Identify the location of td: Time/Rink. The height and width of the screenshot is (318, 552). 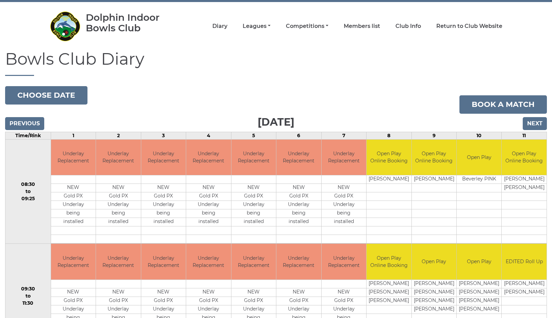
(28, 135).